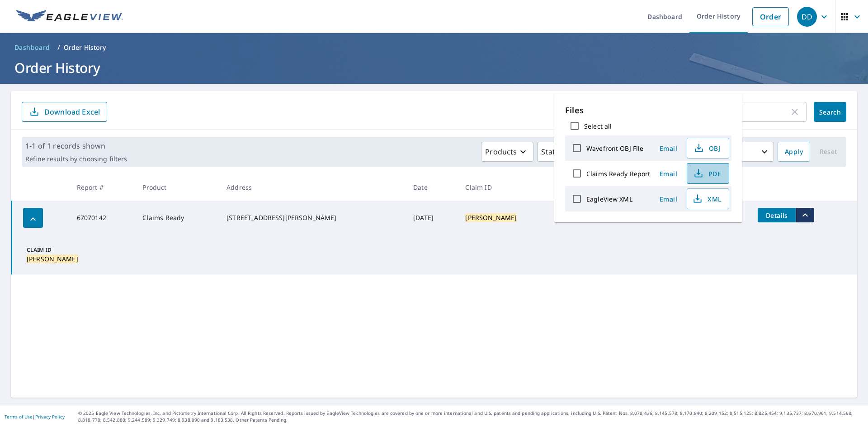  I want to click on div: DD, so click(807, 17).